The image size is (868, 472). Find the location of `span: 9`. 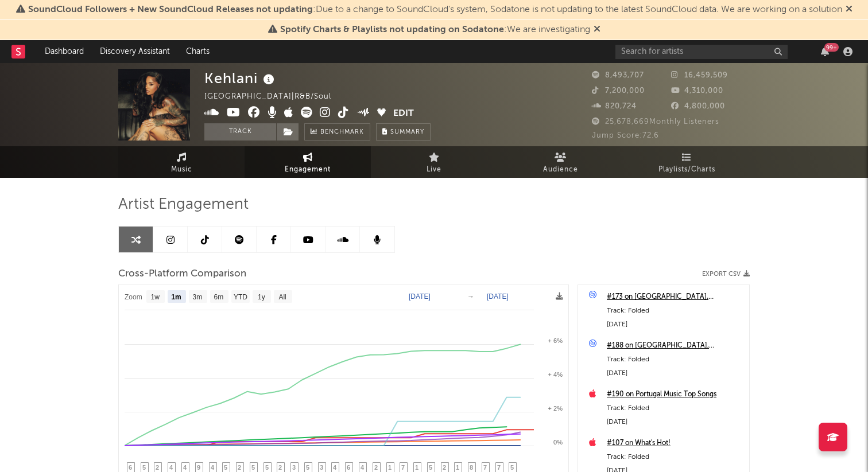

span: 9 is located at coordinates (199, 467).